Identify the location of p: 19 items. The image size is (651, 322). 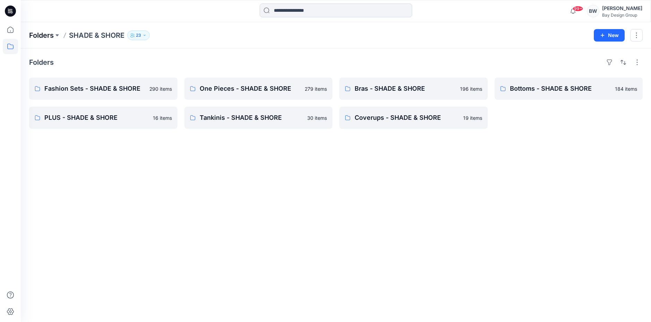
(472, 118).